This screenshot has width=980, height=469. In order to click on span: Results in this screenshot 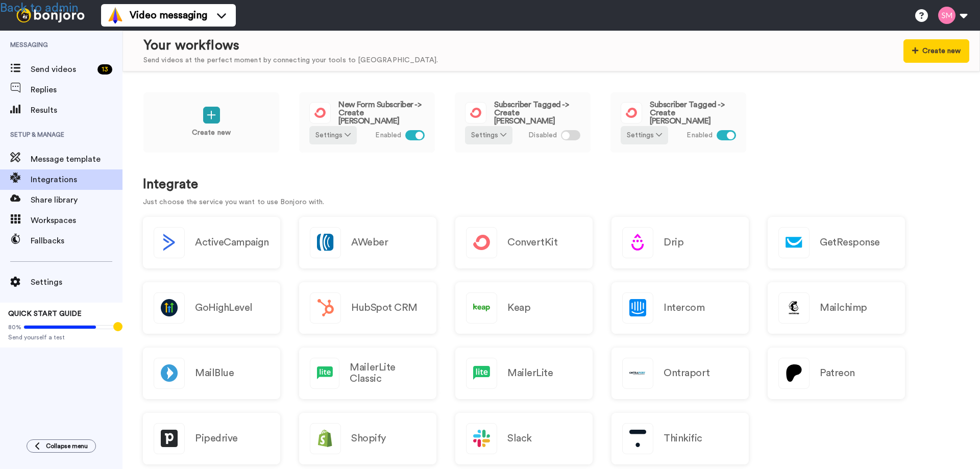, I will do `click(76, 110)`.